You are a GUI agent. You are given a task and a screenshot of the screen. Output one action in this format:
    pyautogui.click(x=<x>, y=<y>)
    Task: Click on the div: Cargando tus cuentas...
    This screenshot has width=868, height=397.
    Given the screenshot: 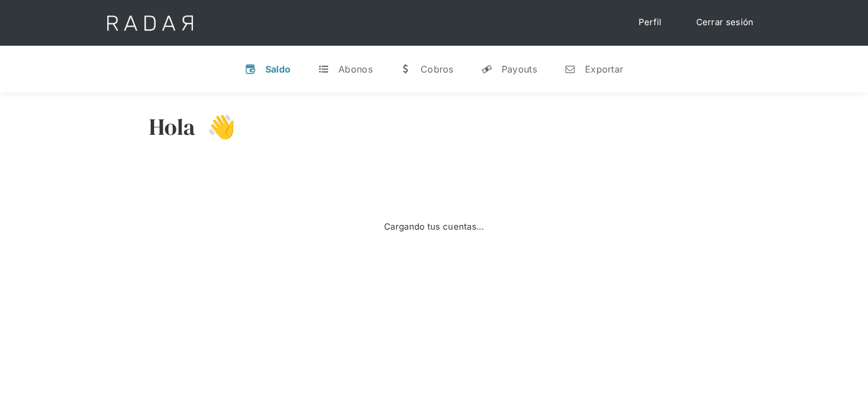 What is the action you would take?
    pyautogui.click(x=433, y=227)
    